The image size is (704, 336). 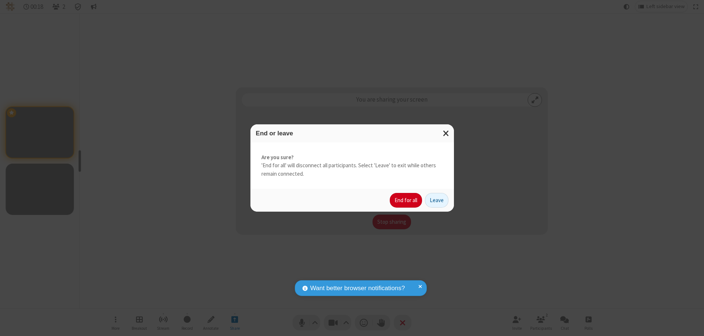 What do you see at coordinates (406, 200) in the screenshot?
I see `button: End for all` at bounding box center [406, 200].